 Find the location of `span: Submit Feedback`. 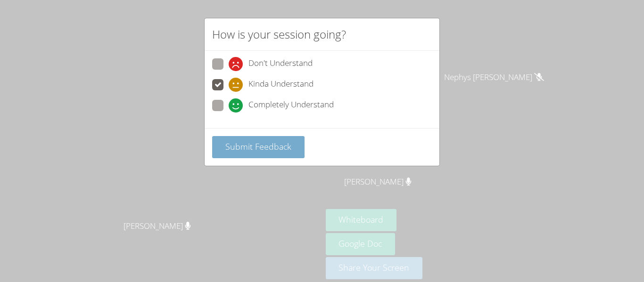

span: Submit Feedback is located at coordinates (258, 147).